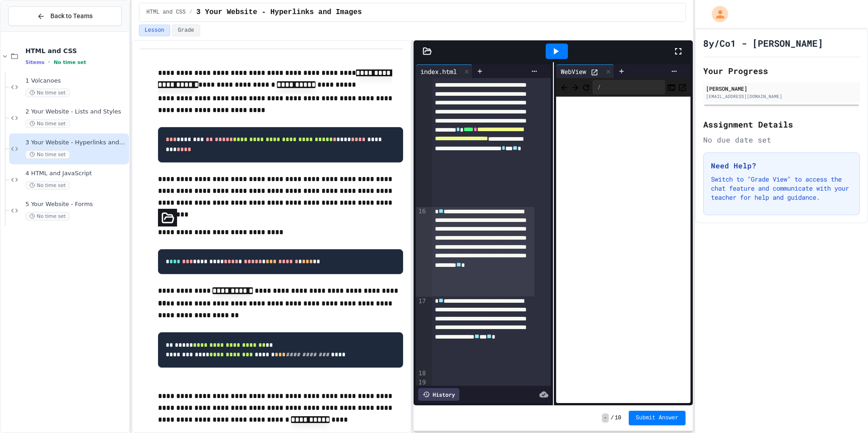  What do you see at coordinates (564, 86) in the screenshot?
I see `span: Back` at bounding box center [564, 86].